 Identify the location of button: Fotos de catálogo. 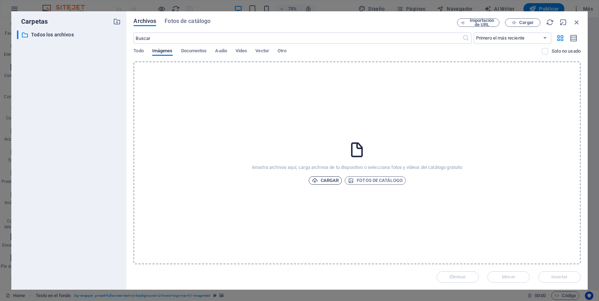
(375, 180).